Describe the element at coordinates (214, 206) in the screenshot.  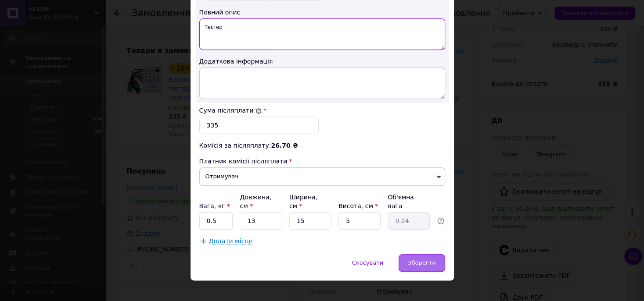
I see `label: Вага, кг` at that location.